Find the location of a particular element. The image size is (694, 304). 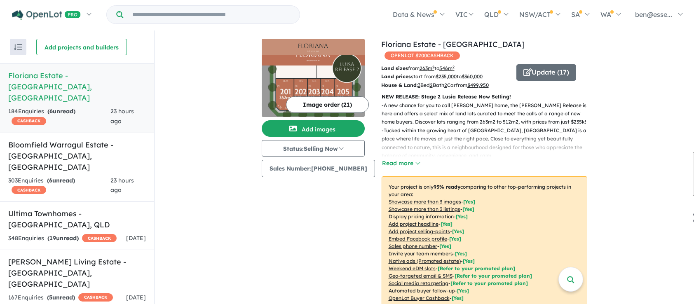

u: Native ads (Promoted estate) is located at coordinates (425, 261).